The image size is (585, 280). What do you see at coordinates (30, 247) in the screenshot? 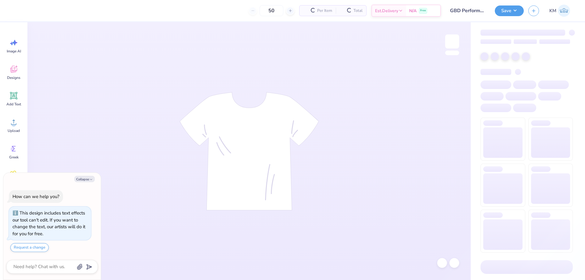
I see `button: Request a change` at bounding box center [30, 247].